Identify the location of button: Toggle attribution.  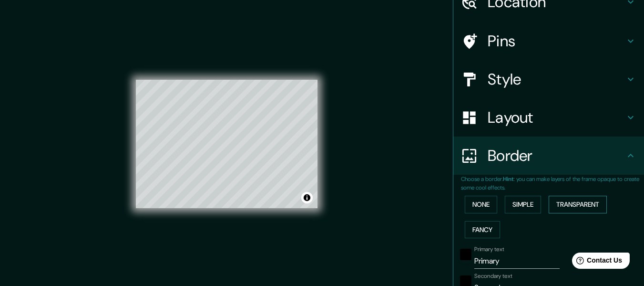
(307, 198).